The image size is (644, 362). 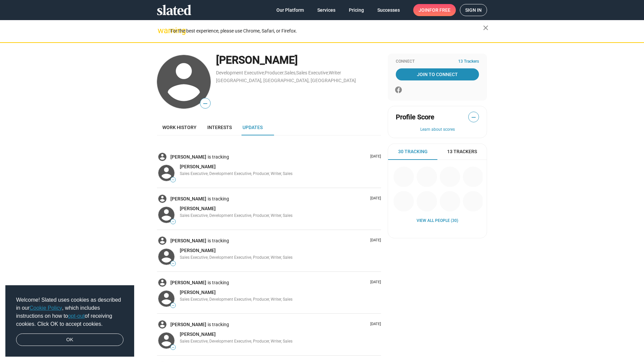 I want to click on a: Join To Connect, so click(x=437, y=74).